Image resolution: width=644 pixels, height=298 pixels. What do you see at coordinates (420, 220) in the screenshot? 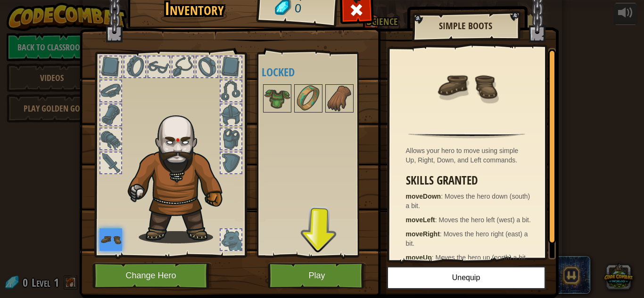
I see `strong: moveLeft` at bounding box center [420, 220].